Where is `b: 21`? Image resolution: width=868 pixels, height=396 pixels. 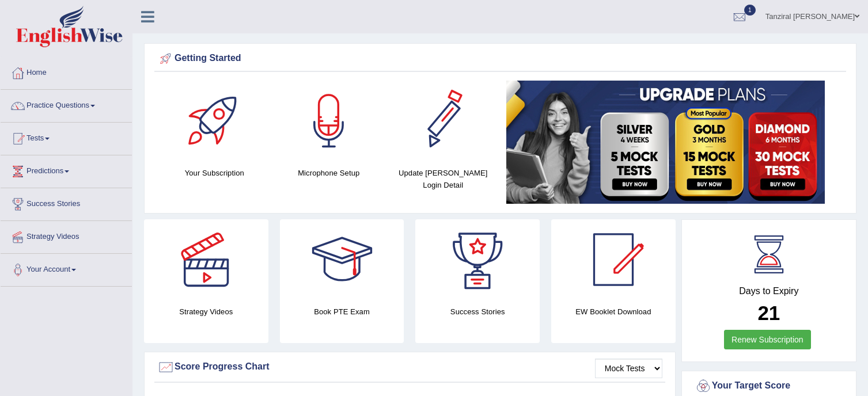 b: 21 is located at coordinates (768, 312).